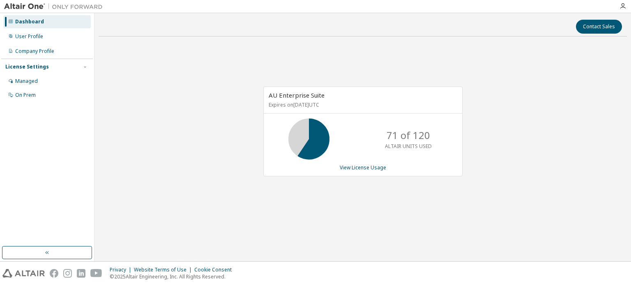  What do you see at coordinates (55, 7) in the screenshot?
I see `img: Altair One` at bounding box center [55, 7].